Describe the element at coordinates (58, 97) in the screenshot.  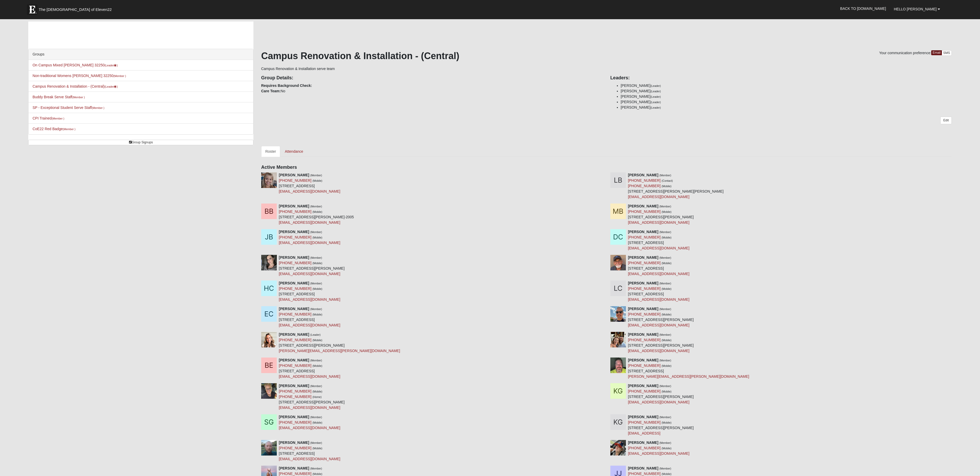
I see `a: Buddy Break Serve Staff(Member )` at that location.